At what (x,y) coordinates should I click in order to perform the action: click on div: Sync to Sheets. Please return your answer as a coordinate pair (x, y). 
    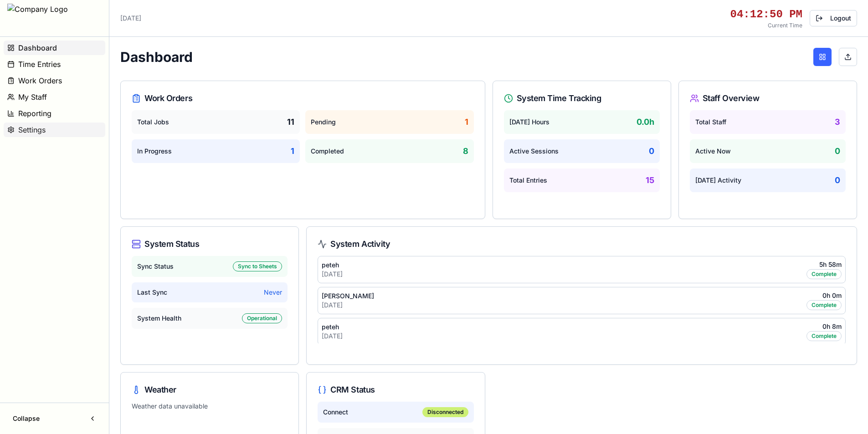
    Looking at the image, I should click on (258, 267).